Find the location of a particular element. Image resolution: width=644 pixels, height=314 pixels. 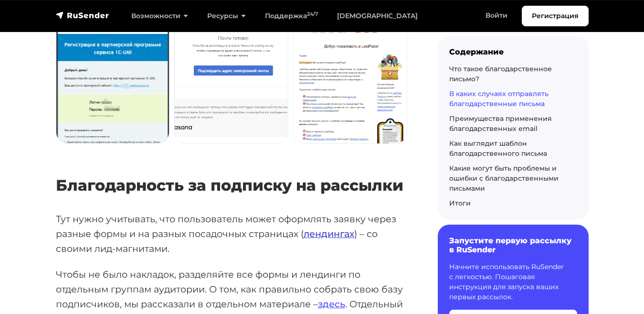

div: Содержание is located at coordinates (513, 51).